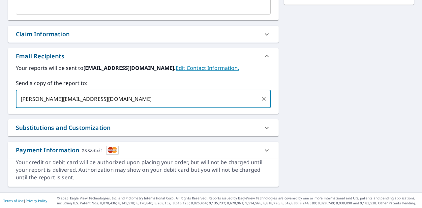 This screenshot has height=208, width=422. Describe the element at coordinates (143, 68) in the screenshot. I see `label: Your reports will be sent to` at that location.